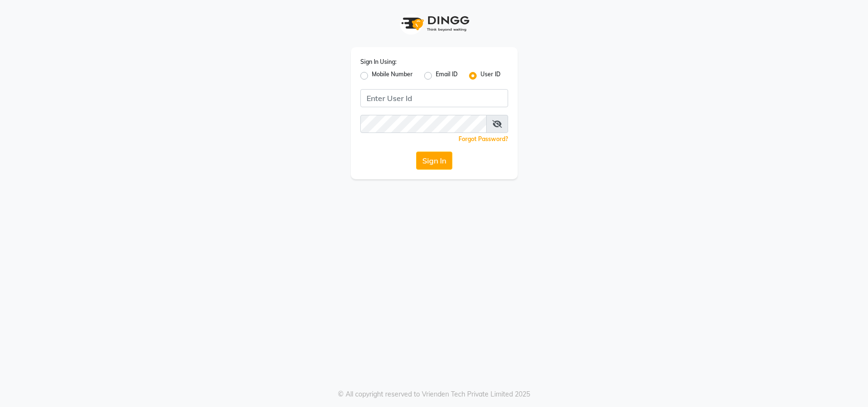 The image size is (868, 407). What do you see at coordinates (434, 161) in the screenshot?
I see `button: Sign In` at bounding box center [434, 161].